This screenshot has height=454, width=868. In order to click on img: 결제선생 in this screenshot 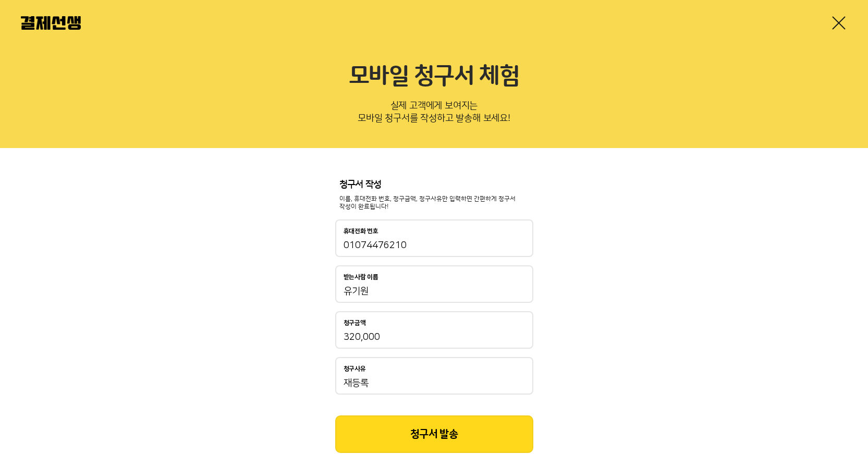, I will do `click(51, 23)`.